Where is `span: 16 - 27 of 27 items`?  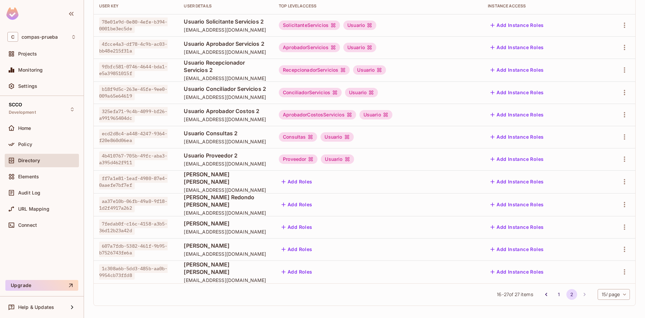
span: 16 - 27 of 27 items is located at coordinates (515, 294).